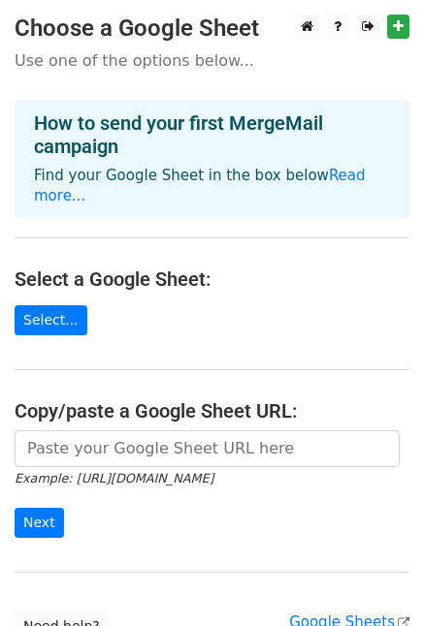 Image resolution: width=424 pixels, height=626 pixels. What do you see at coordinates (50, 320) in the screenshot?
I see `a: Select...` at bounding box center [50, 320].